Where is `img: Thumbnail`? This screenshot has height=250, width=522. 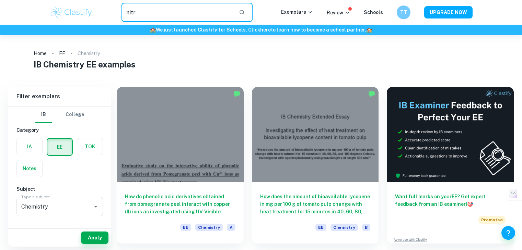
img: Thumbnail is located at coordinates (450, 134).